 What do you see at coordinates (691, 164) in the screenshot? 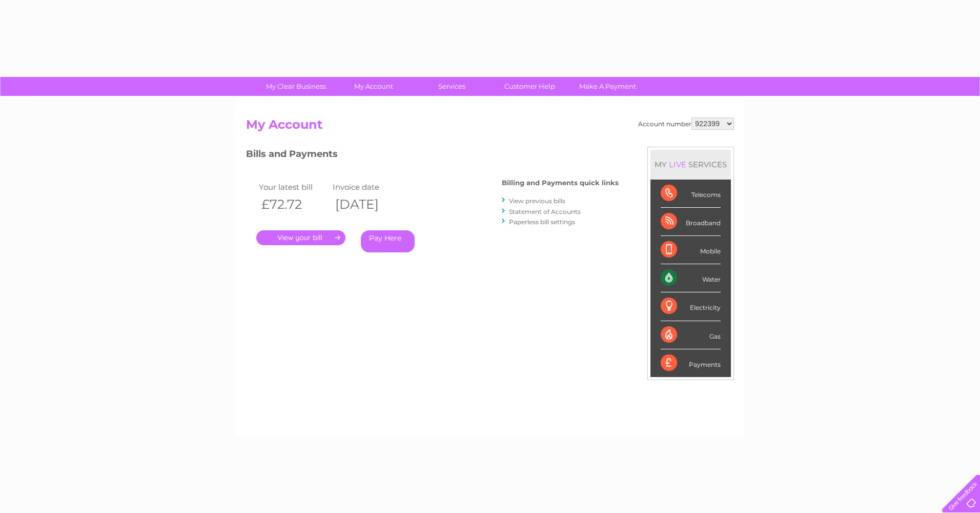
I see `div: MY SERVICES` at bounding box center [691, 164].